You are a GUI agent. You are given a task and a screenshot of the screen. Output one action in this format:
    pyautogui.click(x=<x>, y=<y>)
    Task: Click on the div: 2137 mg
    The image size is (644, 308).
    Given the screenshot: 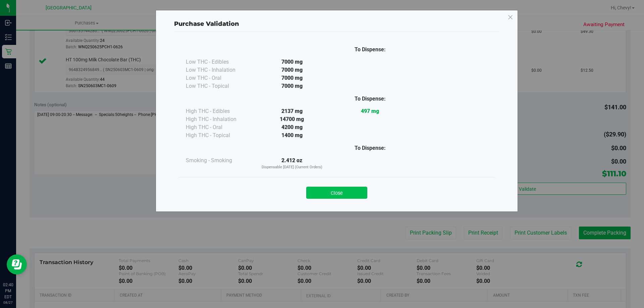 What is the action you would take?
    pyautogui.click(x=292, y=112)
    